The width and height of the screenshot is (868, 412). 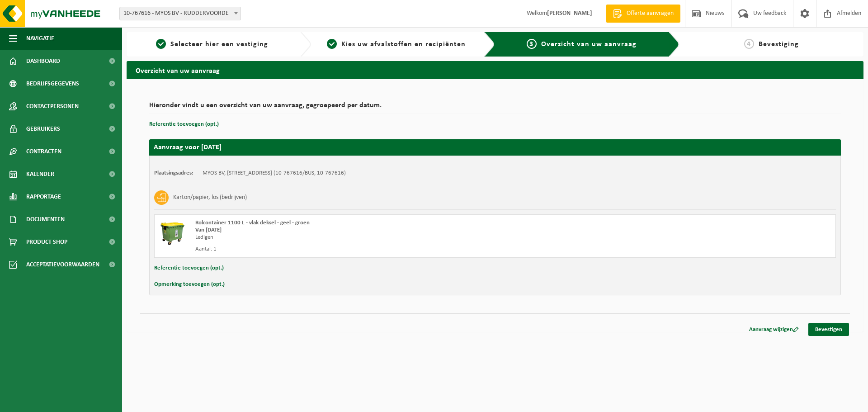 What do you see at coordinates (43, 61) in the screenshot?
I see `span: Dashboard` at bounding box center [43, 61].